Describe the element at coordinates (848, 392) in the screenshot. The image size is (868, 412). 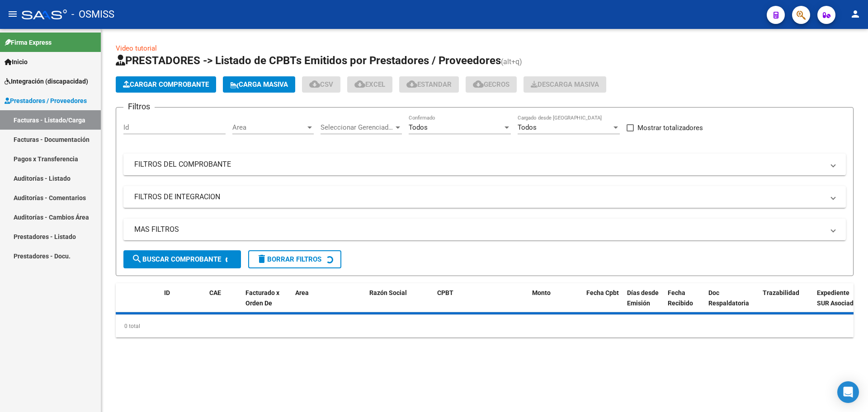
I see `div: Open Intercom Messenger` at that location.